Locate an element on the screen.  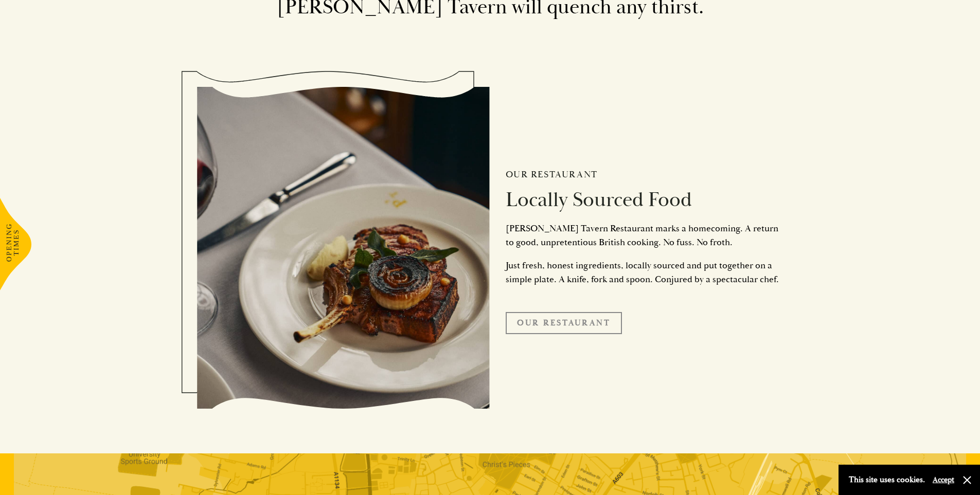
a: Our Restaurant is located at coordinates (564, 323).